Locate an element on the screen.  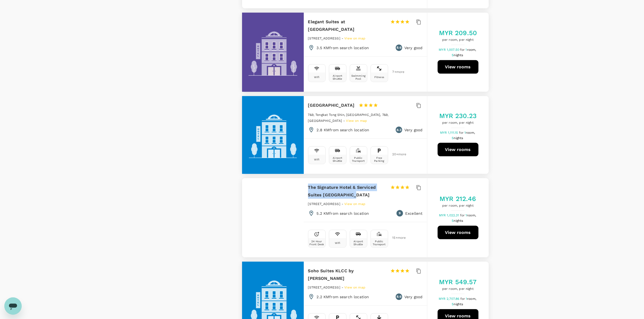
span: 7 + more is located at coordinates (397, 72).